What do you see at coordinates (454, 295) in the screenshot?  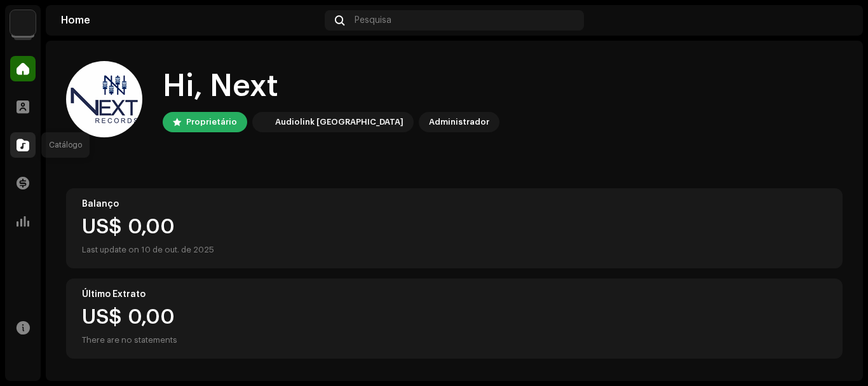 I see `div: Último Extrato` at bounding box center [454, 295].